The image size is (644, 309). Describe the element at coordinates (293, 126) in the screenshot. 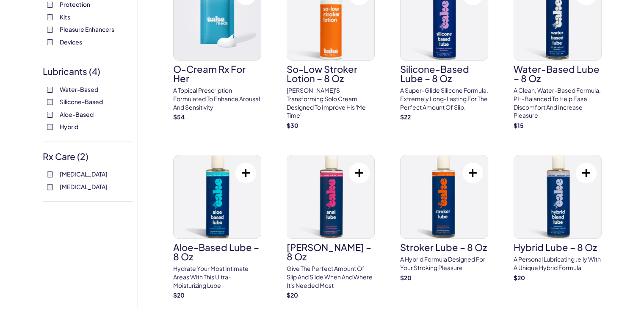

I see `strong: $ 30` at that location.